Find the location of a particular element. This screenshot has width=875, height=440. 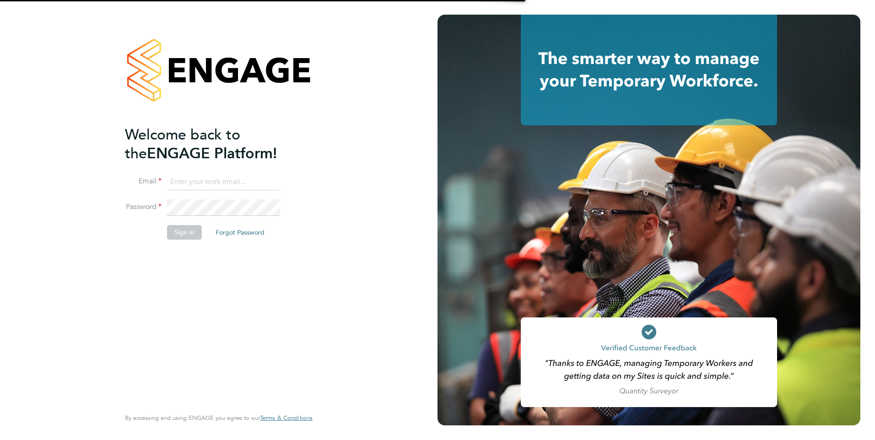

span: By accessing and using ENGAGE you agree to our is located at coordinates (219, 418).